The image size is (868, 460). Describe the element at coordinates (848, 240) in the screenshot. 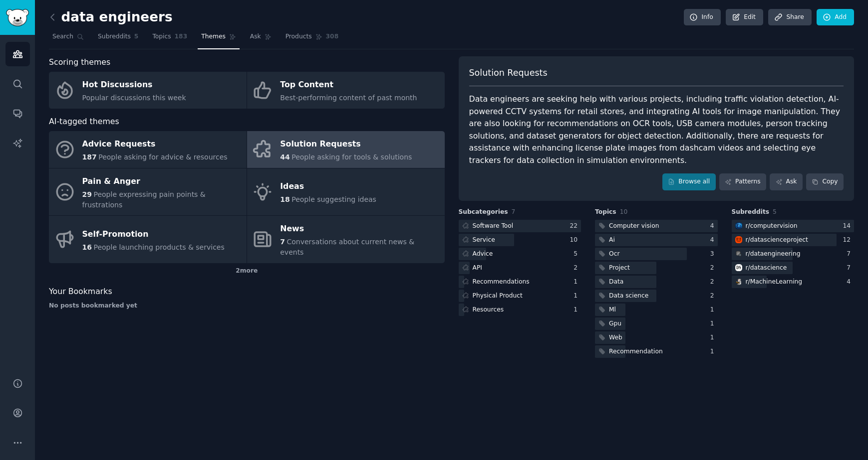

I see `div: 12` at that location.